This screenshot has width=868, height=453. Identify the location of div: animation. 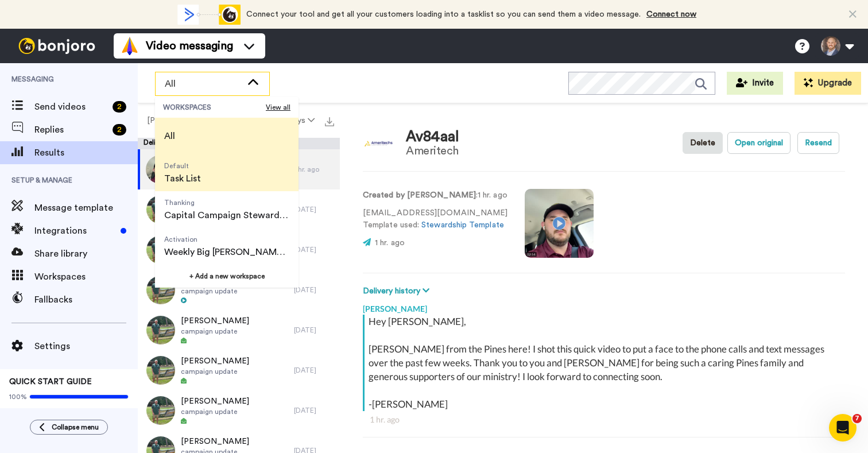
(209, 14).